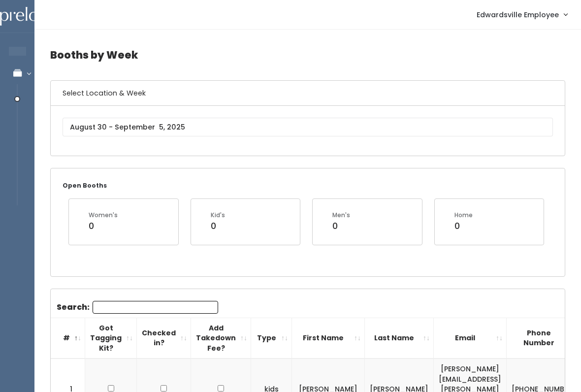  Describe the element at coordinates (328, 338) in the screenshot. I see `th: First Name: activate to sort column ascending` at that location.